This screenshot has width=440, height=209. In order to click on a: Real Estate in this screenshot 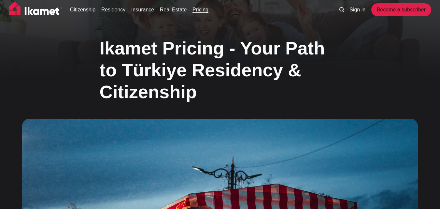, I will do `click(173, 10)`.